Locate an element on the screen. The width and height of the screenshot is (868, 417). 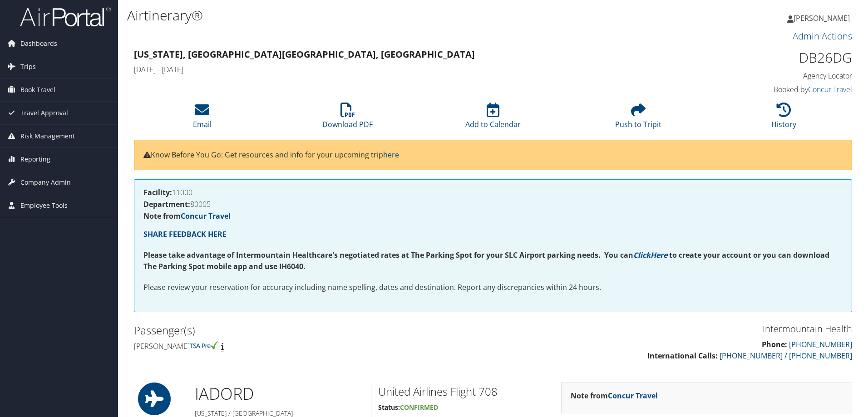
strong: International Calls: is located at coordinates (683, 356).